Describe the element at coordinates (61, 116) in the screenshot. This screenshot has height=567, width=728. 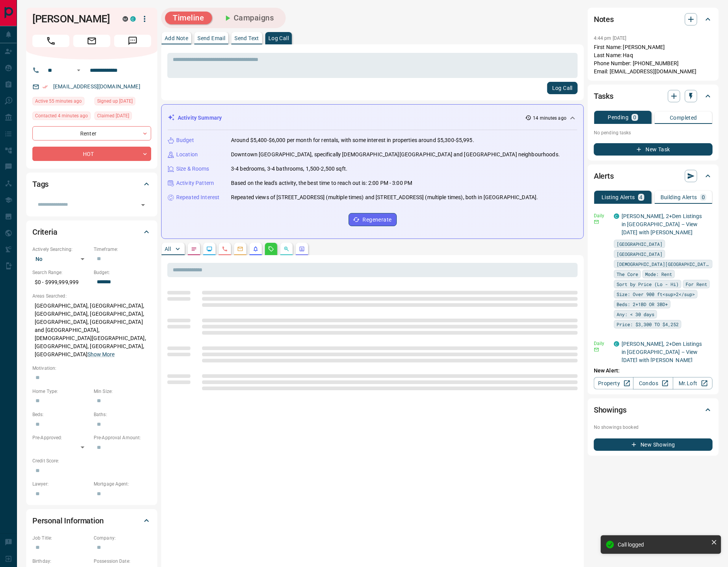
I see `span: Contacted 4 minutes ago` at that location.